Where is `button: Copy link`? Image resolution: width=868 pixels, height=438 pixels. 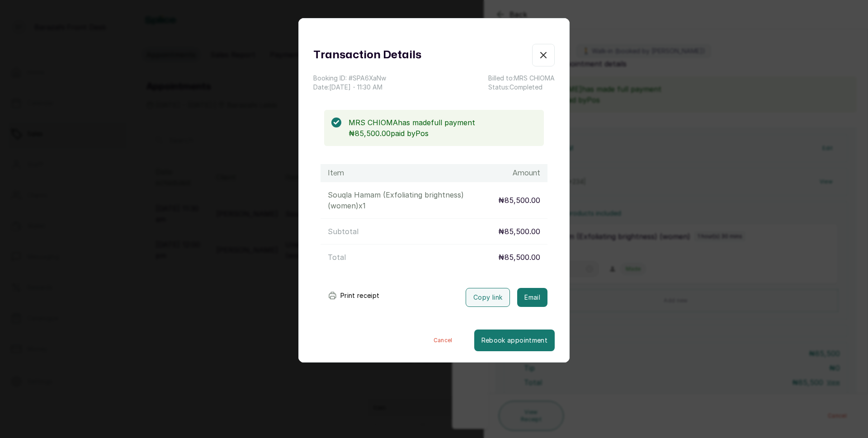 button: Copy link is located at coordinates (487, 297).